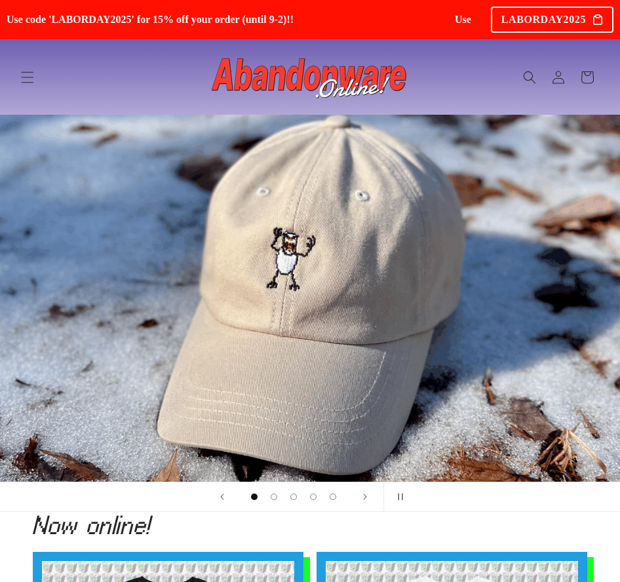 This screenshot has height=582, width=620. What do you see at coordinates (274, 497) in the screenshot?
I see `button: Load slide 2 of 5` at bounding box center [274, 497].